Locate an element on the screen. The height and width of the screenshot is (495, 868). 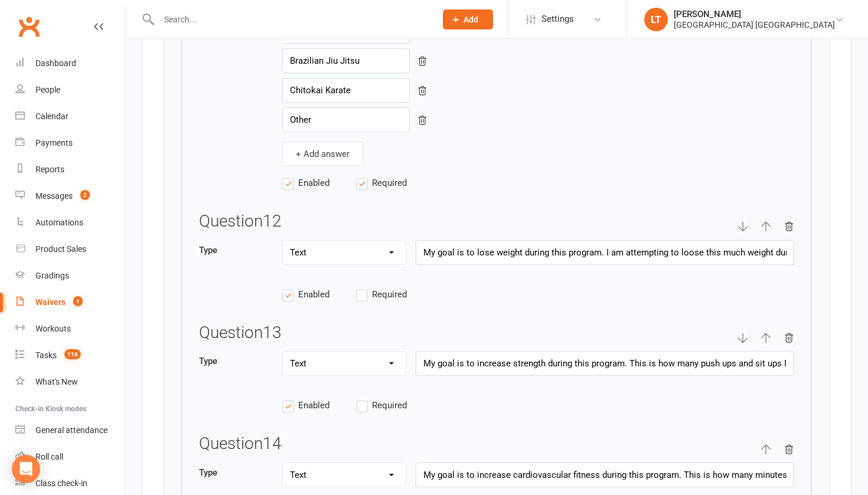
h3: Question 12 is located at coordinates (240, 222).